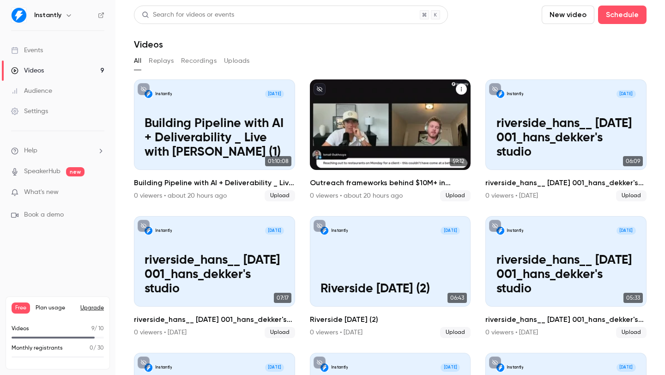 This screenshot has height=375, width=665. What do you see at coordinates (138, 61) in the screenshot?
I see `button: All` at bounding box center [138, 61].